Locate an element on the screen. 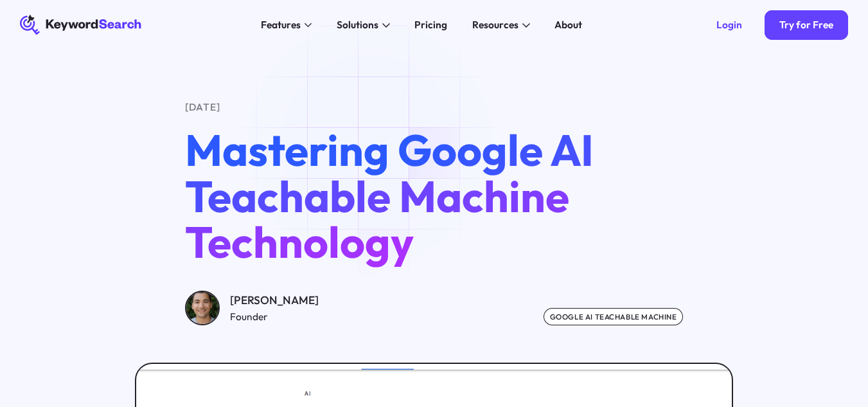  a: Login is located at coordinates (728, 25).